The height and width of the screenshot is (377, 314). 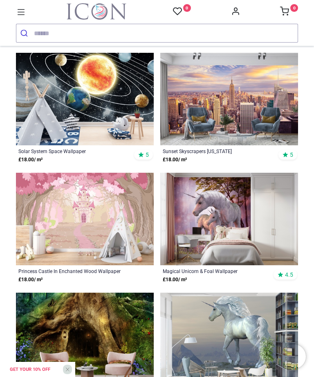 I want to click on a: Magical Unicorn & Foal Wallpaper, so click(x=216, y=271).